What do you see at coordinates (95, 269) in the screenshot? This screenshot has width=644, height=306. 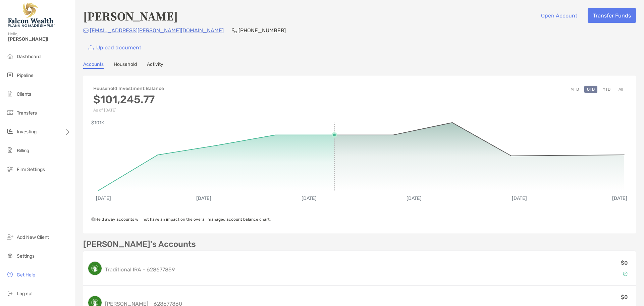 I see `img: logo account` at bounding box center [95, 269].